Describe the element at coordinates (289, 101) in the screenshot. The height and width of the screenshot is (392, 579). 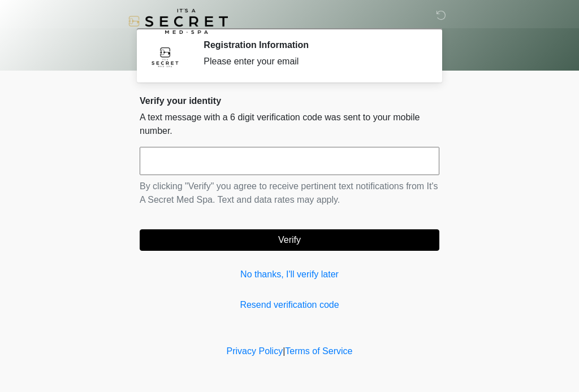
I see `h2: Verify your identity` at that location.